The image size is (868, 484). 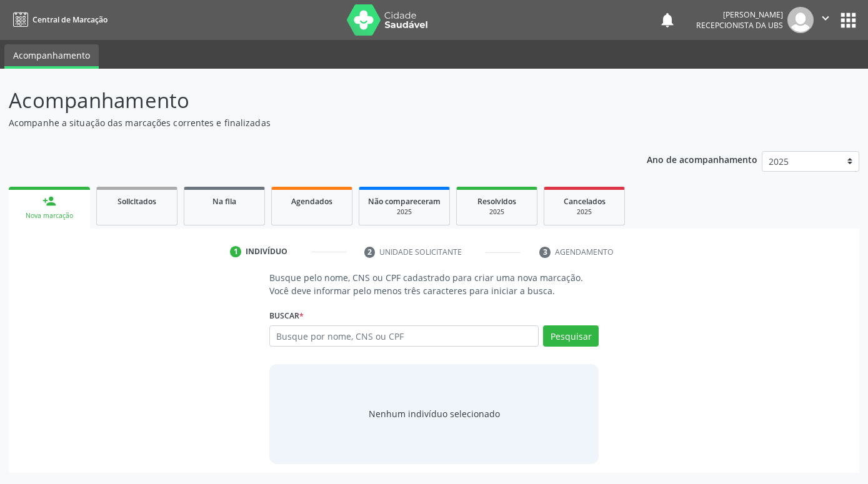 I want to click on button: Pesquisar, so click(x=570, y=336).